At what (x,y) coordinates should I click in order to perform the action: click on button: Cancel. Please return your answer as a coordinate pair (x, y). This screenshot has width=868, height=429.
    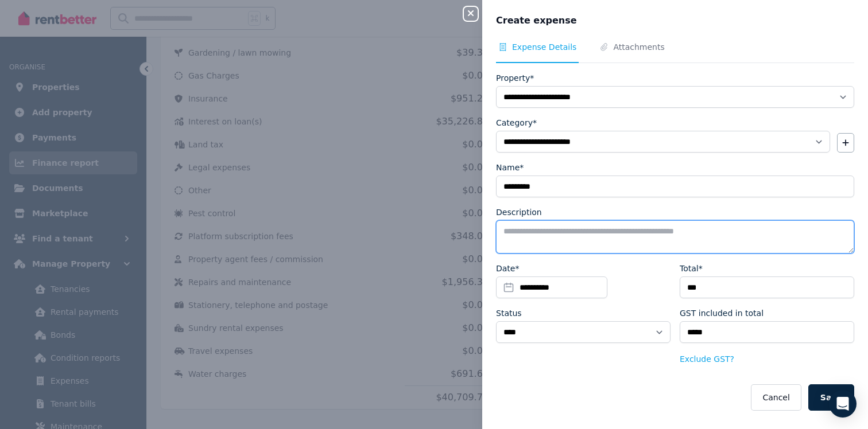
    Looking at the image, I should click on (775, 398).